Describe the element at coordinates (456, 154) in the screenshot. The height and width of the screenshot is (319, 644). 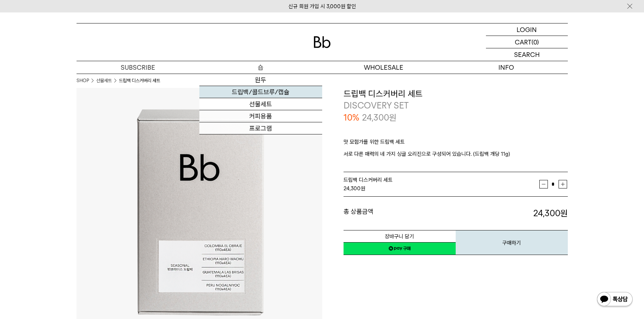
I see `p: 서로 다른 매력의 네 가지 싱글 오리진으로 구성되어 있습니다. (드립백 개당 11g)` at that location.